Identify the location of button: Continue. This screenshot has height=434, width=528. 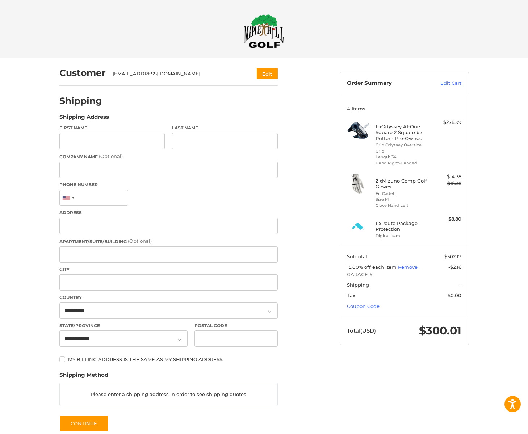
(84, 423).